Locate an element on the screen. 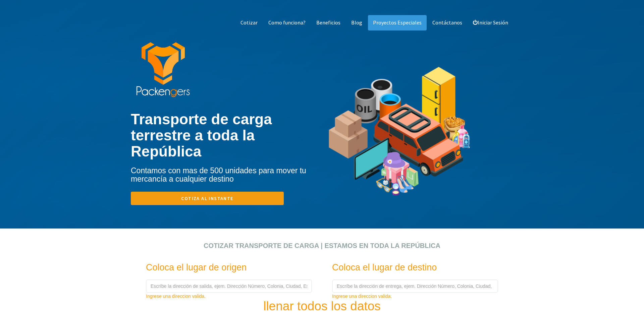 Image resolution: width=644 pixels, height=321 pixels. a: Blog is located at coordinates (356, 23).